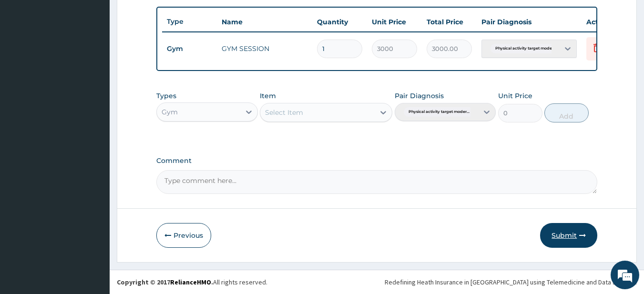 This screenshot has width=644, height=294. What do you see at coordinates (339, 22) in the screenshot?
I see `th: Quantity` at bounding box center [339, 22].